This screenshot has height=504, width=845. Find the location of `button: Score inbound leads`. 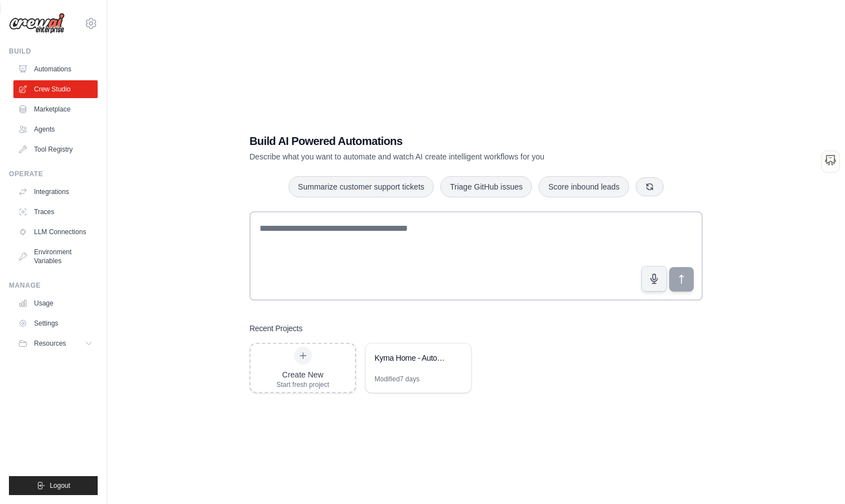

button: Score inbound leads is located at coordinates (583, 187).